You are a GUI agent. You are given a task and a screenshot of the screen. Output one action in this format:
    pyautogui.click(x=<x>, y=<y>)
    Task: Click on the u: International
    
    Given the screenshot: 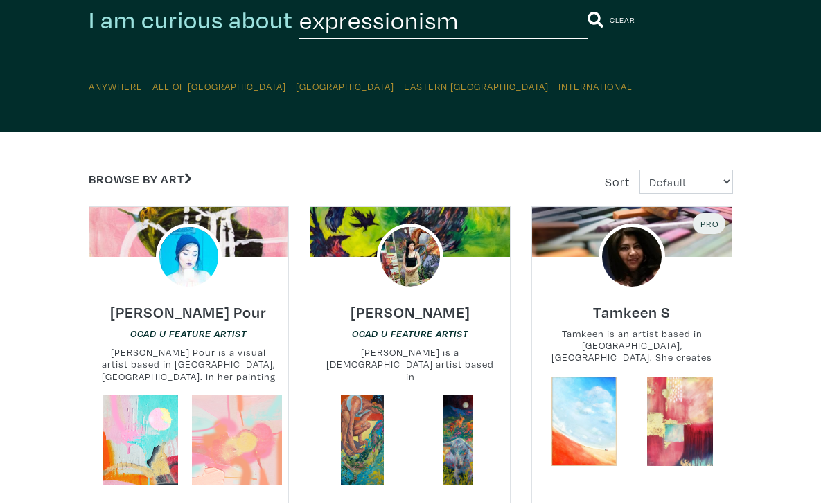 What is the action you would take?
    pyautogui.click(x=595, y=86)
    